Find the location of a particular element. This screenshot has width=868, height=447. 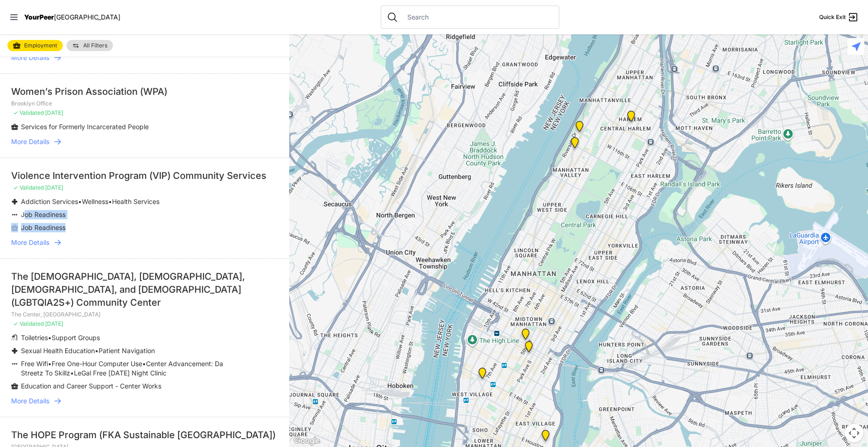

div: Greater New York City is located at coordinates (528, 348).